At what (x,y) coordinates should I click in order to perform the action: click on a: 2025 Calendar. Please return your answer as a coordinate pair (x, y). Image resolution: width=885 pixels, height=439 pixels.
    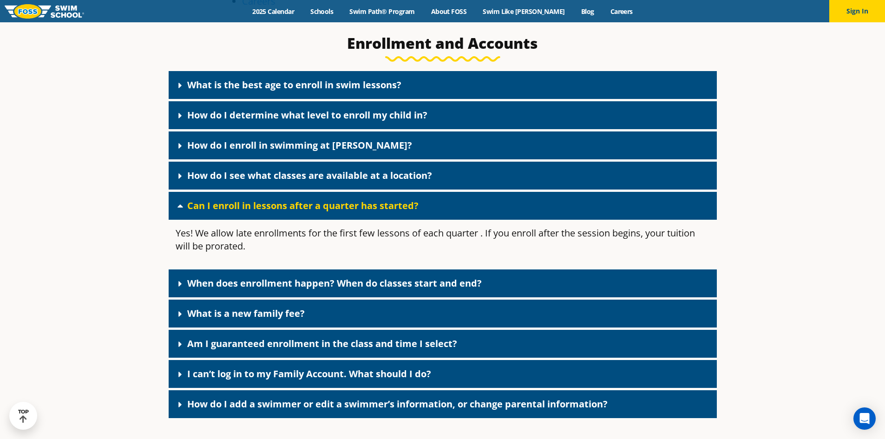
    Looking at the image, I should click on (273, 11).